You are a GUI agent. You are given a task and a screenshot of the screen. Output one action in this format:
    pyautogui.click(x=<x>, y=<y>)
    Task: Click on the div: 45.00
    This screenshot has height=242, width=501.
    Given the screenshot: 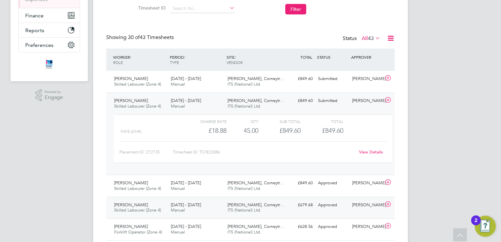 What is the action you would take?
    pyautogui.click(x=242, y=131)
    